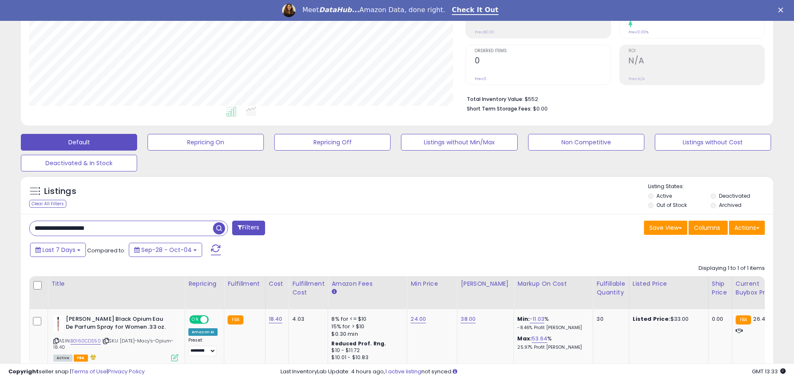 The image size is (794, 380). What do you see at coordinates (539, 338) in the screenshot?
I see `a: 53.64` at bounding box center [539, 338].